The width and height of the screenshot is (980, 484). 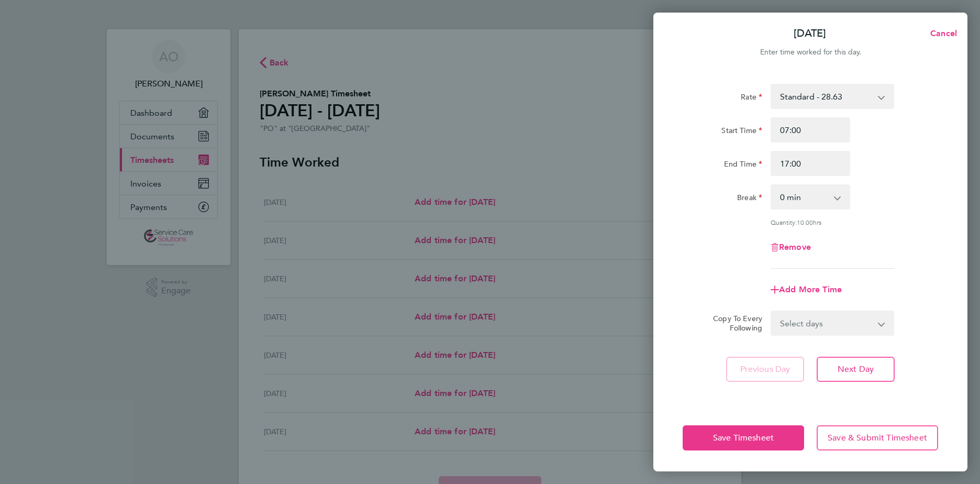 What do you see at coordinates (832, 223) in the screenshot?
I see `div: Quantity: hrs` at bounding box center [832, 223].